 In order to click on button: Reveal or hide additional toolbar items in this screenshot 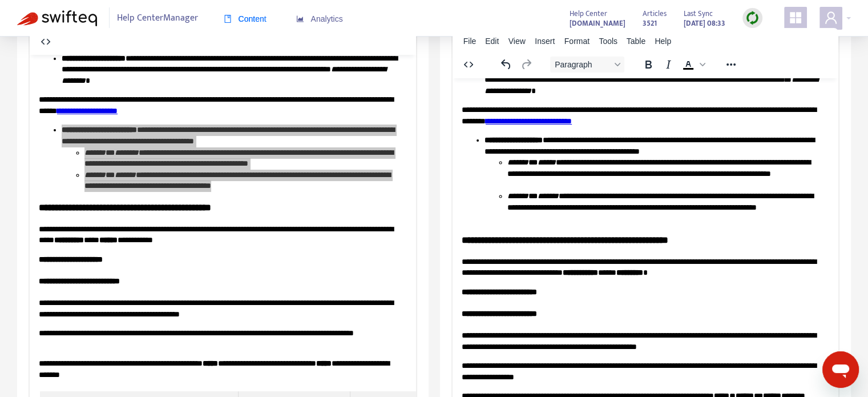, I will do `click(731, 64)`.